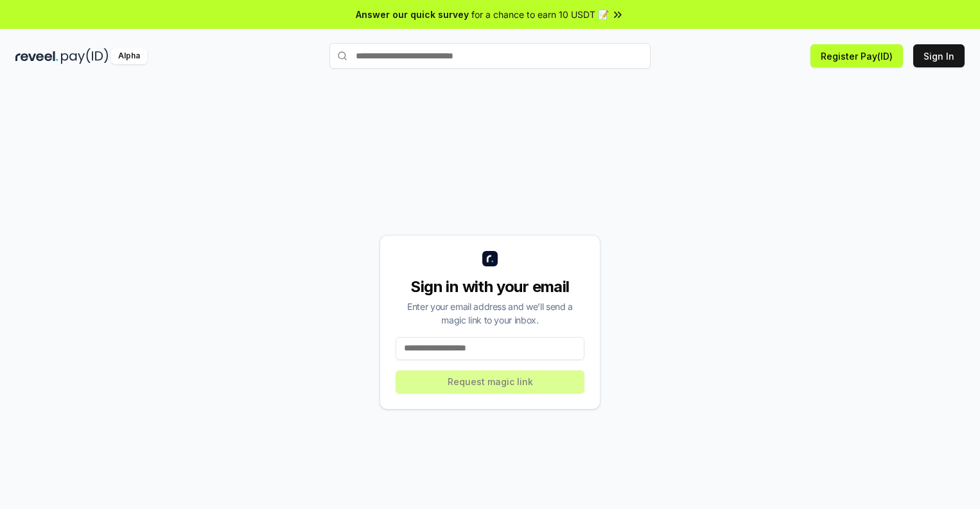 The image size is (980, 509). What do you see at coordinates (490, 313) in the screenshot?
I see `div: Enter your email address and we’ll send a magic link to your inbox.` at bounding box center [490, 313].